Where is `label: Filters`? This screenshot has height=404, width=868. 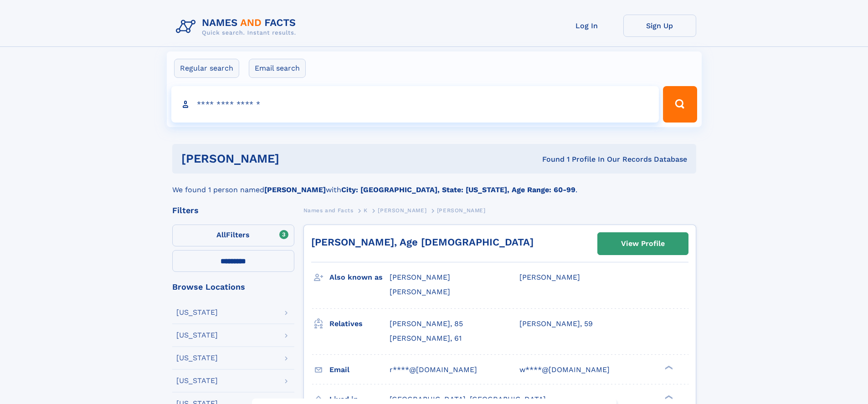 label: Filters is located at coordinates (233, 235).